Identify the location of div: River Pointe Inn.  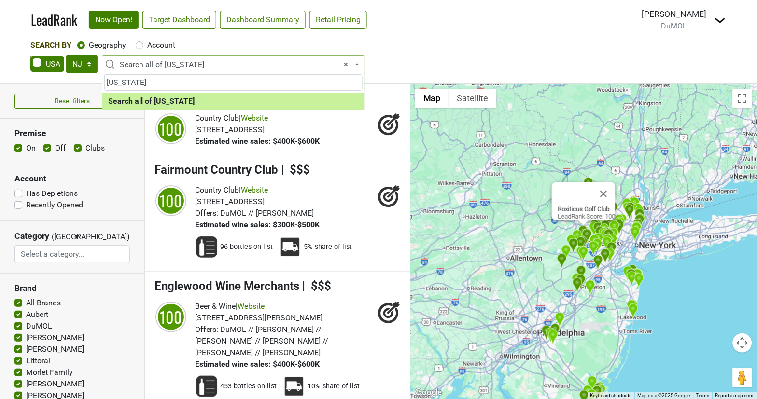
(637, 276).